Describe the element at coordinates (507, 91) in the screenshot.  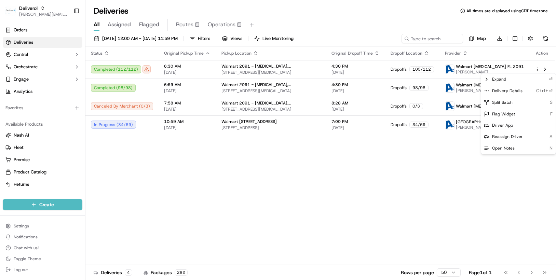
I see `span: Delivery Details` at that location.